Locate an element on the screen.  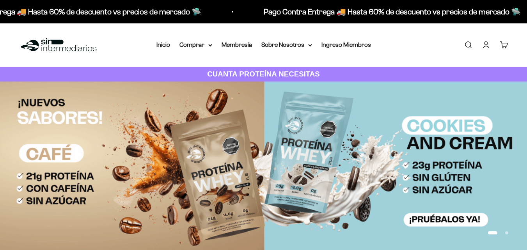
a: Inicio is located at coordinates (163, 44).